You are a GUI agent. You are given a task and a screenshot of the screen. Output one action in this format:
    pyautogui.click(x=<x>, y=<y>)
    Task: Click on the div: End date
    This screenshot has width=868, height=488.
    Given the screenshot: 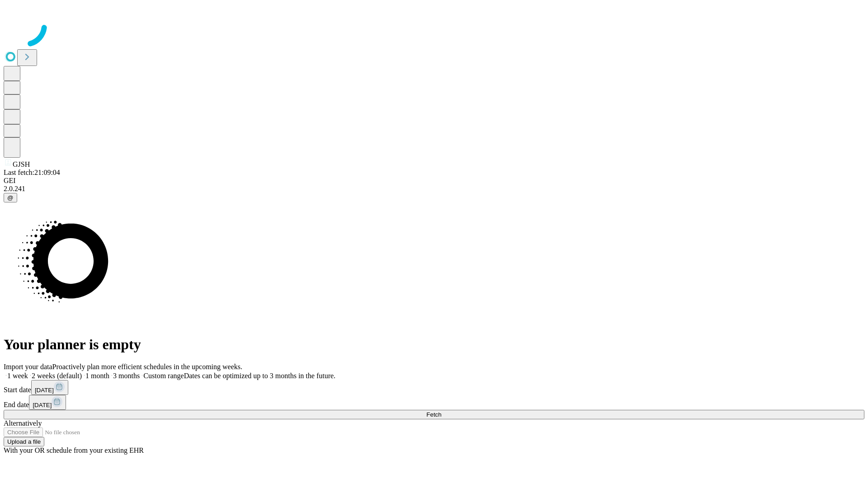 What is the action you would take?
    pyautogui.click(x=434, y=402)
    